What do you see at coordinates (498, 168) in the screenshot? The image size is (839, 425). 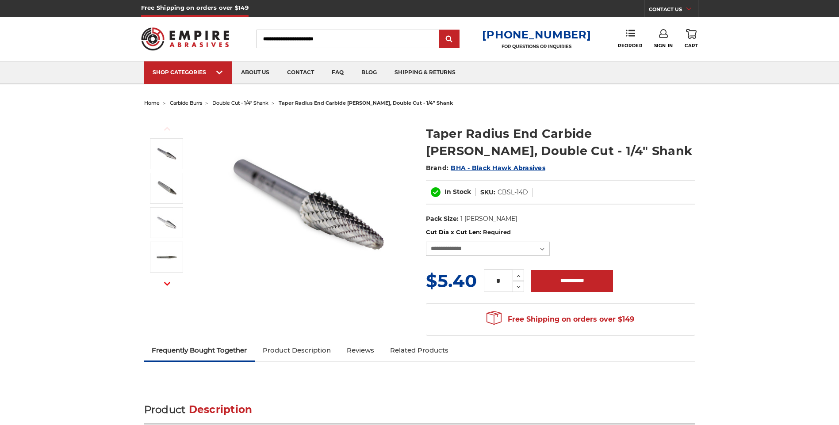 I see `span: BHA - Black Hawk Abrasives` at bounding box center [498, 168].